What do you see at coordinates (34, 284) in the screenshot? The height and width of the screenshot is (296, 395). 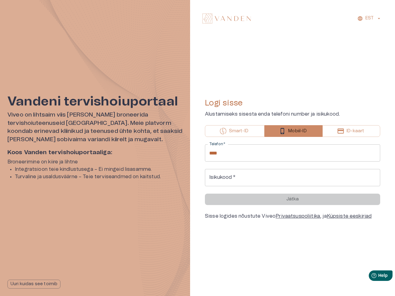 I see `p: Uuri kuidas see toimib` at bounding box center [34, 284].